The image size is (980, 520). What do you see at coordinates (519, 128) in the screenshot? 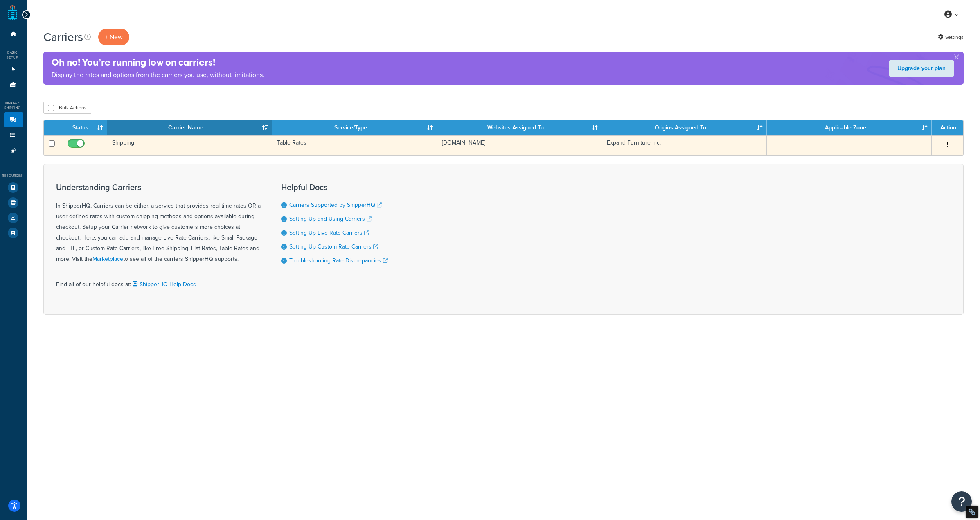
I see `th: Websites Assigned To: activate to sort column ascending` at bounding box center [519, 128].